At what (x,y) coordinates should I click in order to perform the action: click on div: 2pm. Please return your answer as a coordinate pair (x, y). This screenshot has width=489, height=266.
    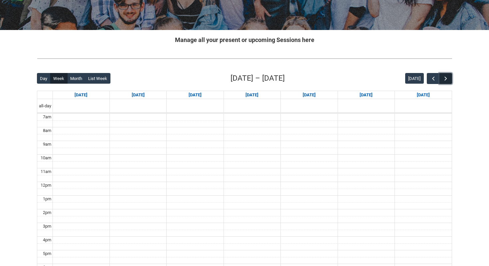
    Looking at the image, I should click on (47, 212).